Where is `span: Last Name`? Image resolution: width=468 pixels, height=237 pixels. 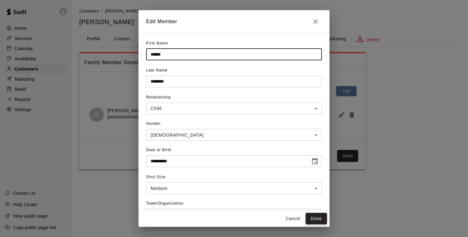
span: Last Name is located at coordinates (157, 70).